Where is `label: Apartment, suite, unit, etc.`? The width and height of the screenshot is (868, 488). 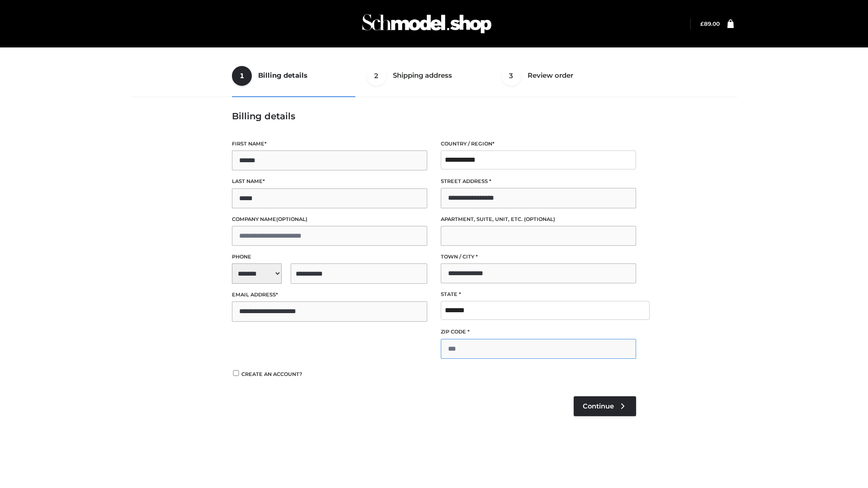
label: Apartment, suite, unit, etc. is located at coordinates (539, 219).